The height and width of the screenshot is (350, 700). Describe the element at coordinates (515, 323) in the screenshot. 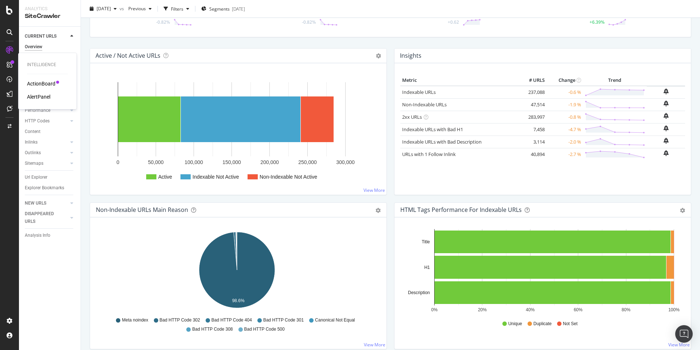

I see `span: Unique` at that location.